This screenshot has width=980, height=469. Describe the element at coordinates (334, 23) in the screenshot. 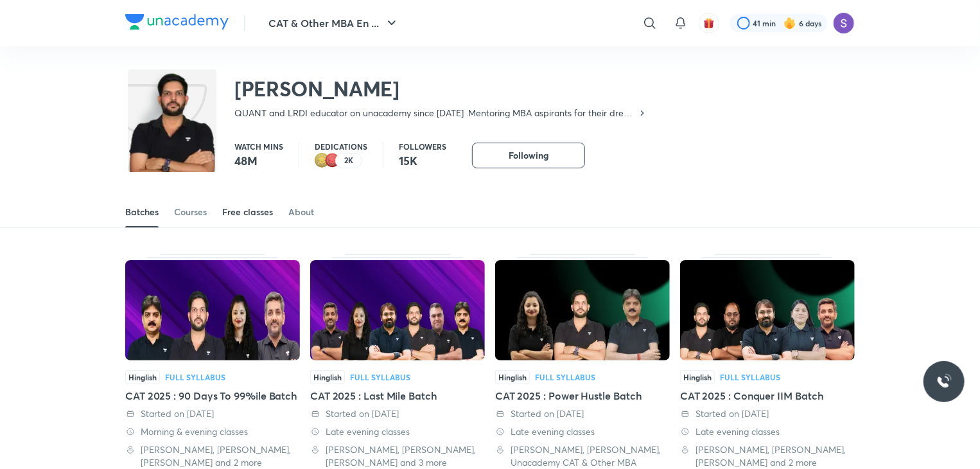

I see `button: CAT & Other MBA En ...` at that location.